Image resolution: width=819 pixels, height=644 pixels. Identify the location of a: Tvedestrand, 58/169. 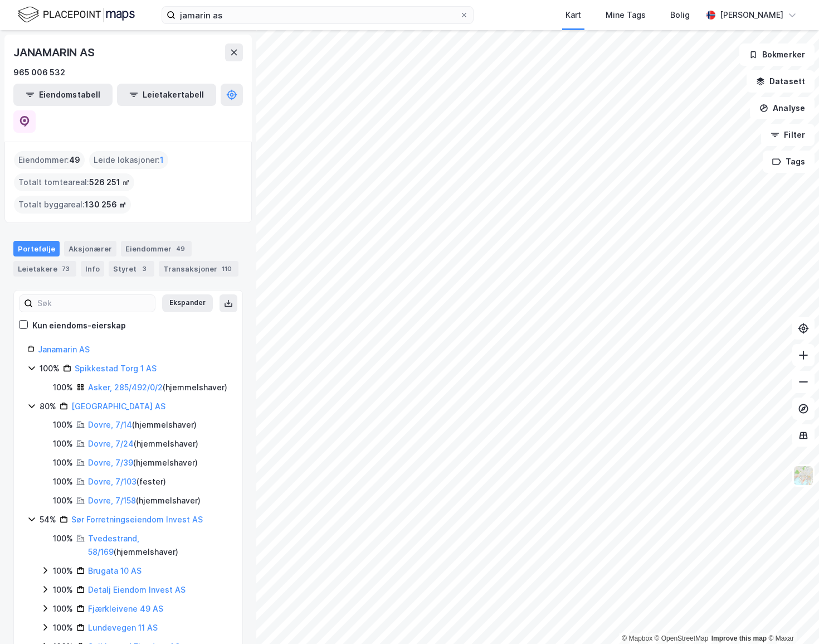
(114, 545).